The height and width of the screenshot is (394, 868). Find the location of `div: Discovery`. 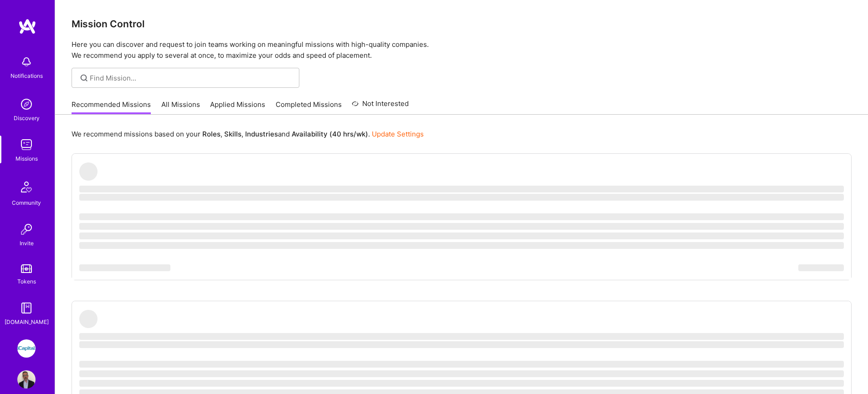

div: Discovery is located at coordinates (26, 118).